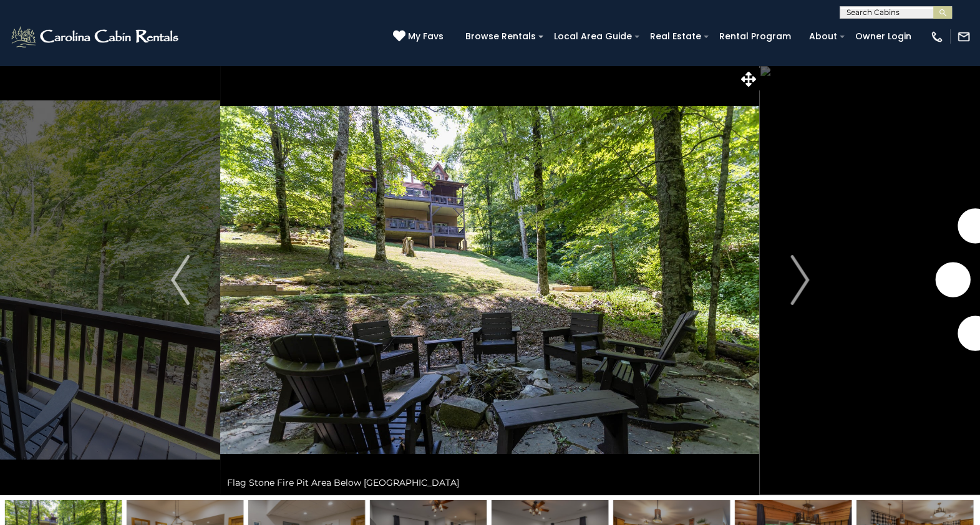 The width and height of the screenshot is (980, 525). Describe the element at coordinates (800, 280) in the screenshot. I see `button: Next` at that location.